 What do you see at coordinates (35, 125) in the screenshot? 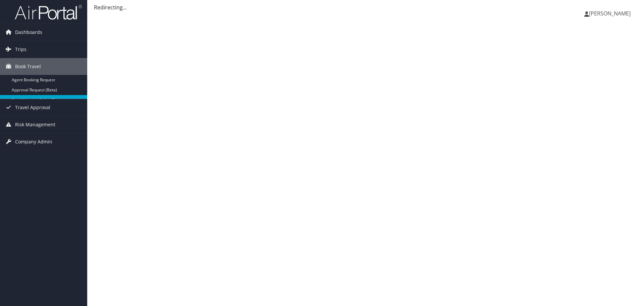
I see `span: Risk Management` at bounding box center [35, 125].